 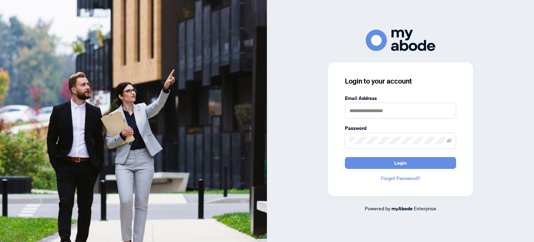 I want to click on label: Password, so click(x=401, y=128).